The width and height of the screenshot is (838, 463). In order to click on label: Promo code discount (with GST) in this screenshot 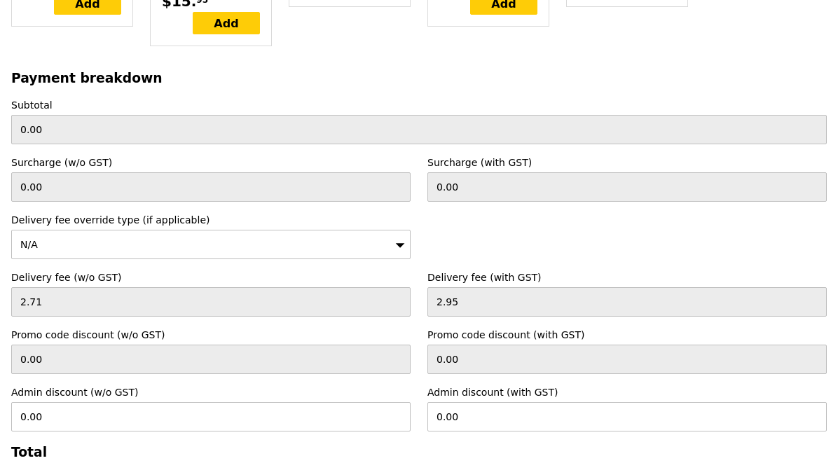, I will do `click(627, 335)`.